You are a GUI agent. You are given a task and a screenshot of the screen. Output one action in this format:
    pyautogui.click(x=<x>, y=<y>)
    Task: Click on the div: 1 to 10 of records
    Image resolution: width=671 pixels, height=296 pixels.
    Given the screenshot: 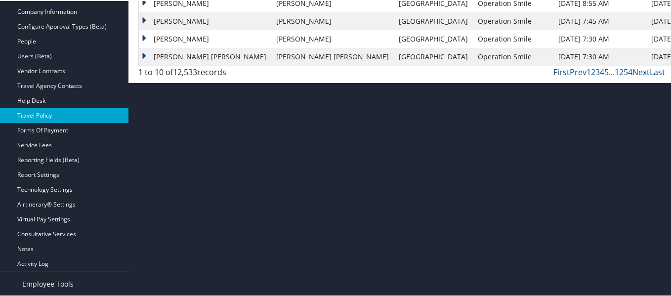 What is the action you would take?
    pyautogui.click(x=199, y=74)
    